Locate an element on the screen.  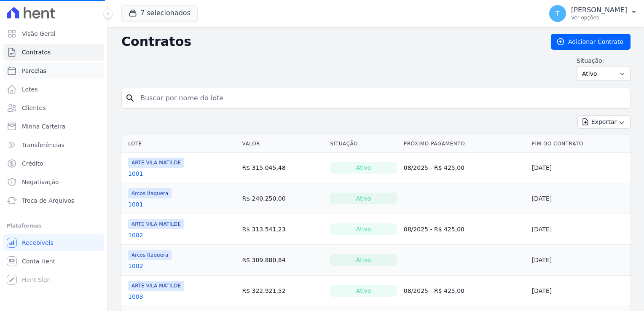
a: Negativação is located at coordinates (53, 182).